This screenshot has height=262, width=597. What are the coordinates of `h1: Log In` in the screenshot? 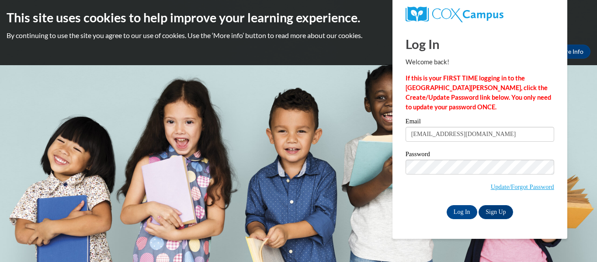 It's located at (480, 44).